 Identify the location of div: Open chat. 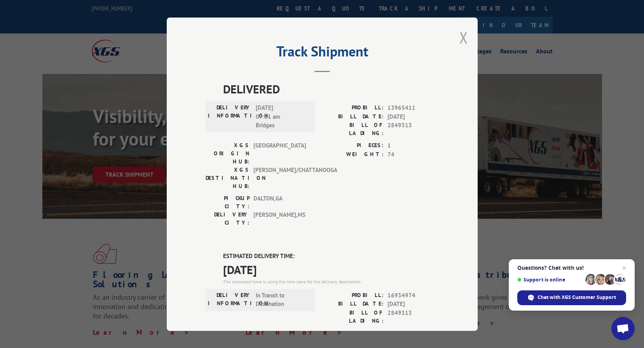
(623, 328).